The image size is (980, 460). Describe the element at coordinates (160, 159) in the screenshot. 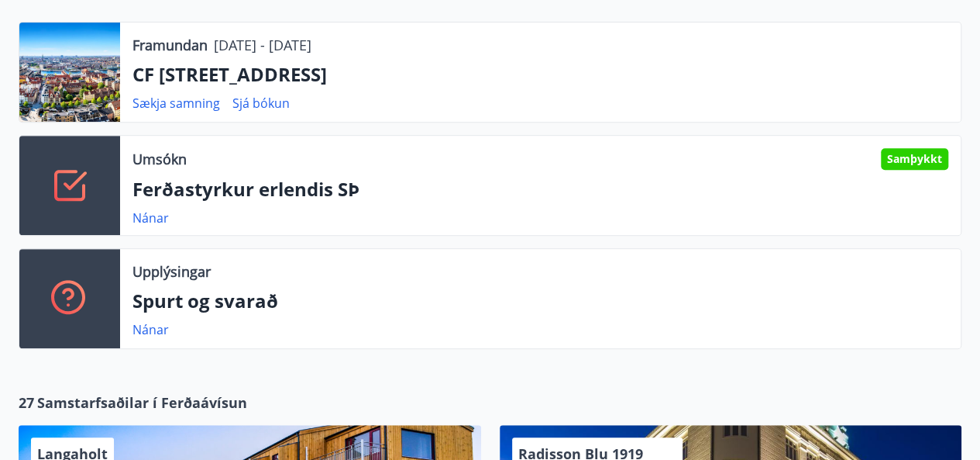

I see `p: Umsókn` at that location.